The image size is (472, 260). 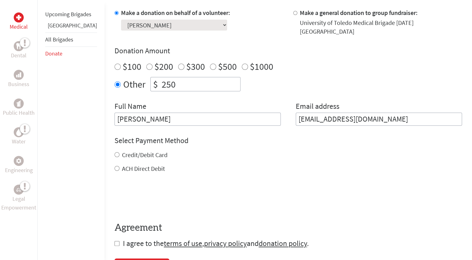 What do you see at coordinates (130, 107) in the screenshot?
I see `label: Full Name` at bounding box center [130, 107].